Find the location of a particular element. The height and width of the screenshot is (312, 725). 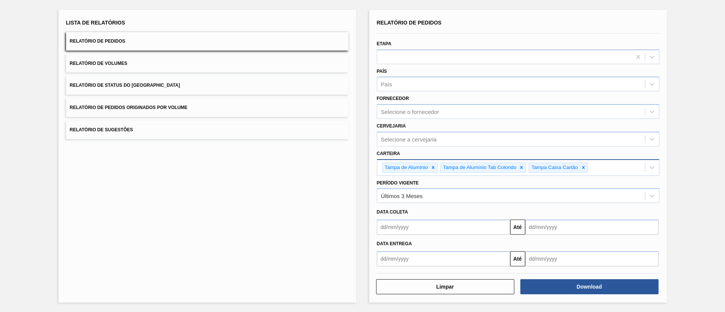

span: Data entrega is located at coordinates (394, 244).